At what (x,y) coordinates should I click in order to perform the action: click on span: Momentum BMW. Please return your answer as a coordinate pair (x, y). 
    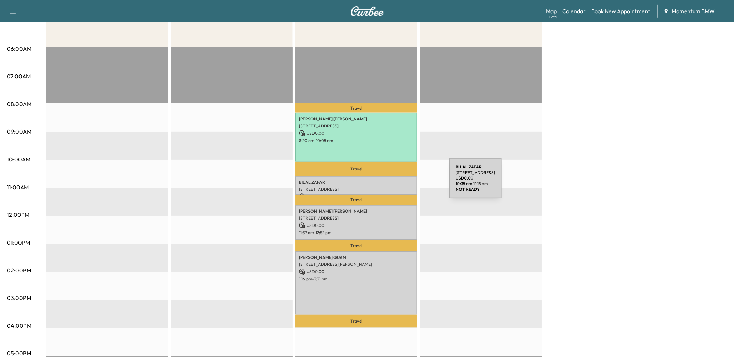
    Looking at the image, I should click on (693, 11).